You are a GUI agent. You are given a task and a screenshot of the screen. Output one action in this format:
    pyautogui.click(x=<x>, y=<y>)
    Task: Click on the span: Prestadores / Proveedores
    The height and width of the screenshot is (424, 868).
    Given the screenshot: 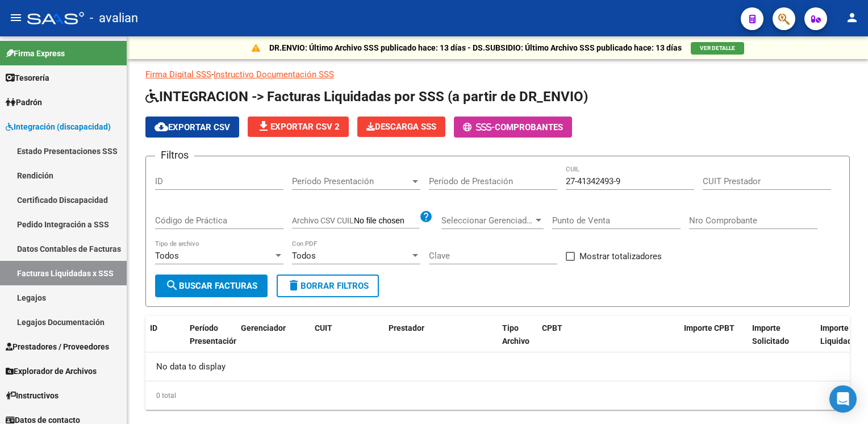 What is the action you would take?
    pyautogui.click(x=58, y=347)
    